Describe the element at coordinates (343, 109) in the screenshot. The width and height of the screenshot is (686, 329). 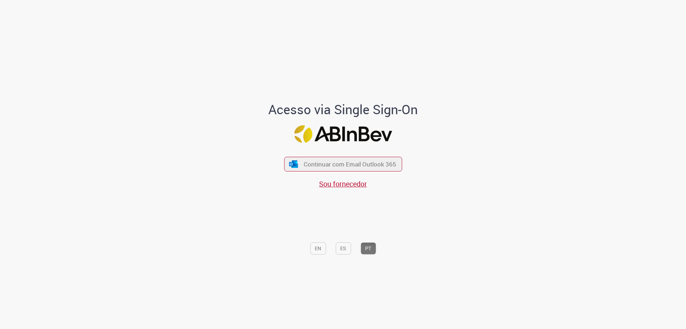
I see `h1: Acesso via Single Sign-On` at that location.